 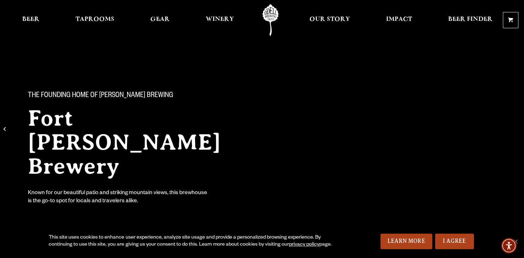 What do you see at coordinates (195, 241) in the screenshot?
I see `div: This site uses cookies to enhance user experience, analyze site usage and provide a personalized ...` at bounding box center [195, 241].